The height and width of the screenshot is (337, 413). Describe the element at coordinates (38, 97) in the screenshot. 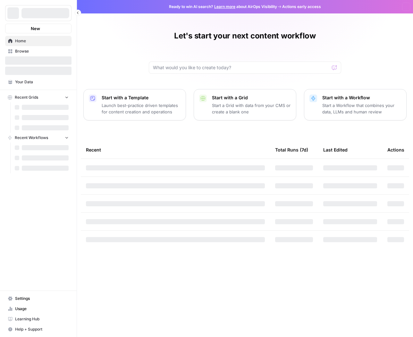

I see `button: Recent Grids` at that location.